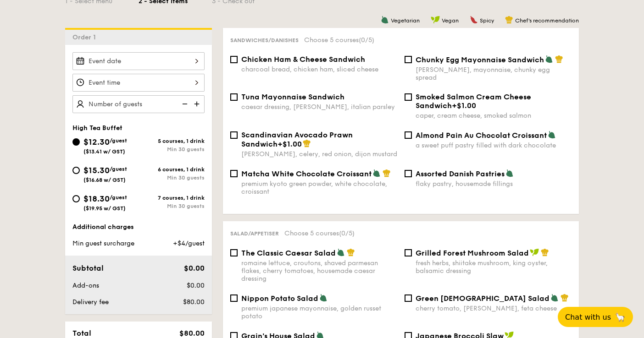 The width and height of the screenshot is (644, 338). What do you see at coordinates (264, 40) in the screenshot?
I see `span: Sandwiches/Danishes` at bounding box center [264, 40].